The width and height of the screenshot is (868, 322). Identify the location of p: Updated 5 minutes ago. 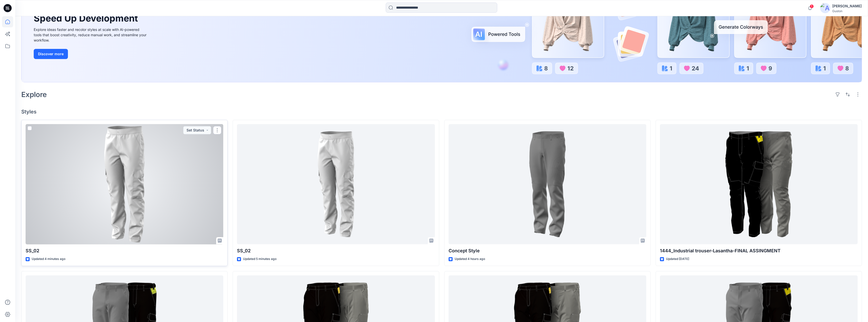
(260, 259).